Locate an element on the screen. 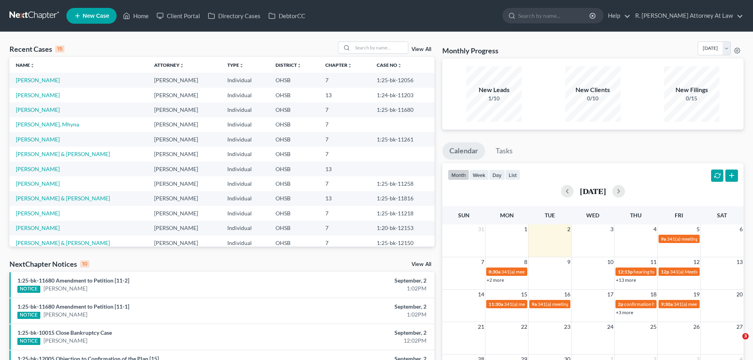 This screenshot has height=360, width=753. span: 12p is located at coordinates (664, 271).